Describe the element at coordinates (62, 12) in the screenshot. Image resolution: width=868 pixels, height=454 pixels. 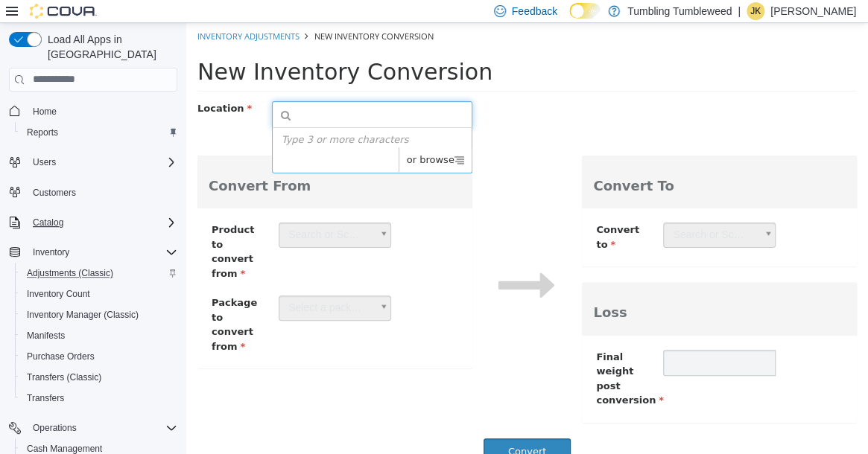
I see `a: Inventory Adjustments` at that location.